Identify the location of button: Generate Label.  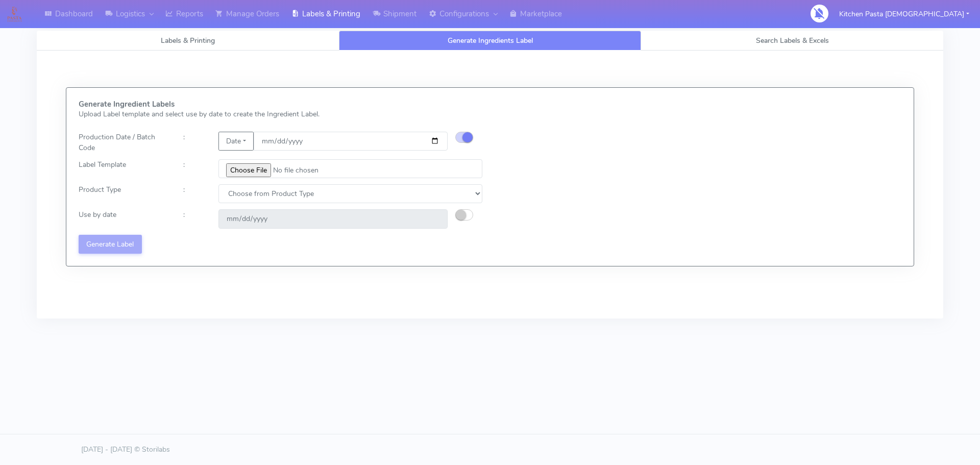
(111, 244).